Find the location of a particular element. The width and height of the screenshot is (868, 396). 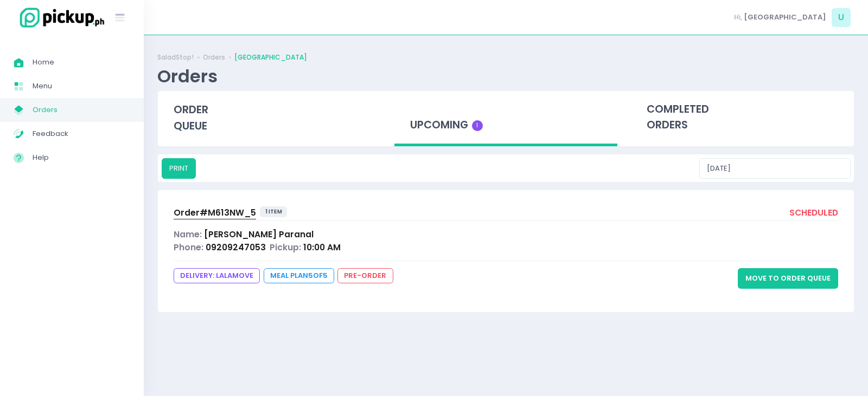

span: Feedback is located at coordinates (81, 134).